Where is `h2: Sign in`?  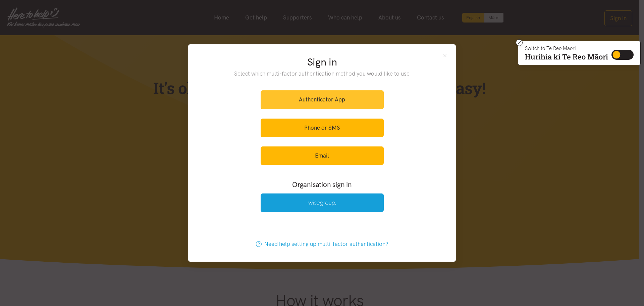 h2: Sign in is located at coordinates (322, 62).